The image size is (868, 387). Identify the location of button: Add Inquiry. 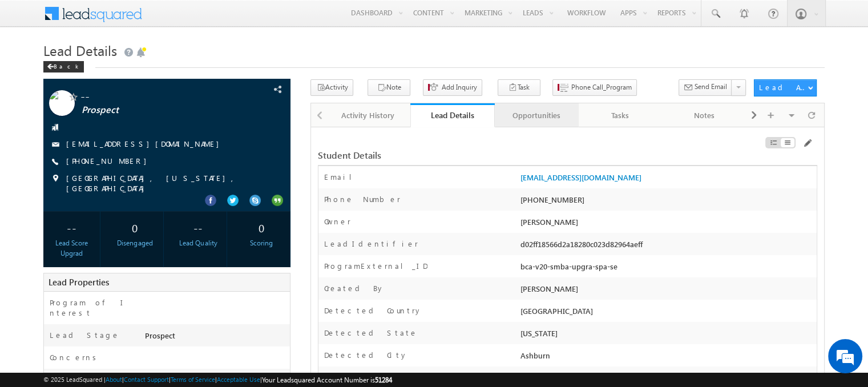
(453, 88).